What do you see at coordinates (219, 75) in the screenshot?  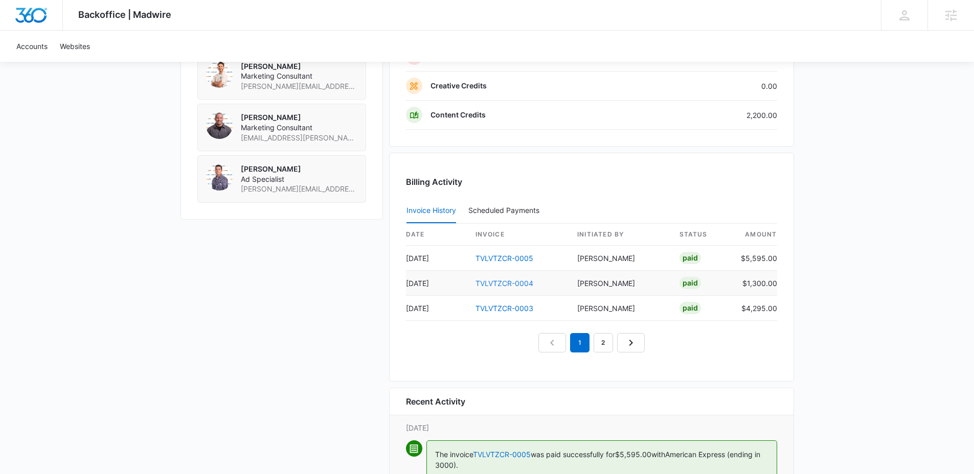 I see `img: Ryan Sipes` at bounding box center [219, 75].